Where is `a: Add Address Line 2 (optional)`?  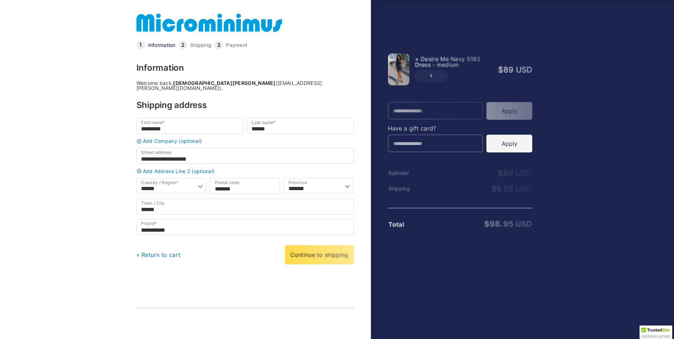 a: Add Address Line 2 (optional) is located at coordinates (245, 171).